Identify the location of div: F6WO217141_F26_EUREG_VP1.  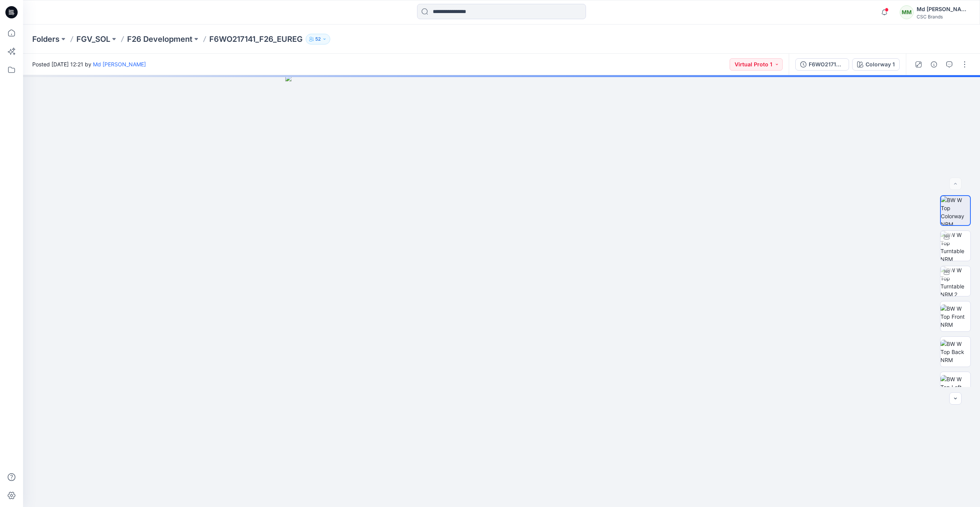
(826, 65).